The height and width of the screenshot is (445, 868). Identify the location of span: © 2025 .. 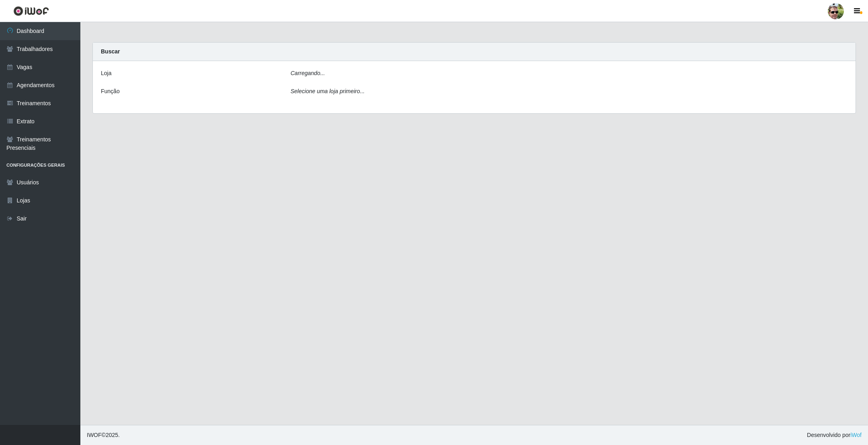
(103, 435).